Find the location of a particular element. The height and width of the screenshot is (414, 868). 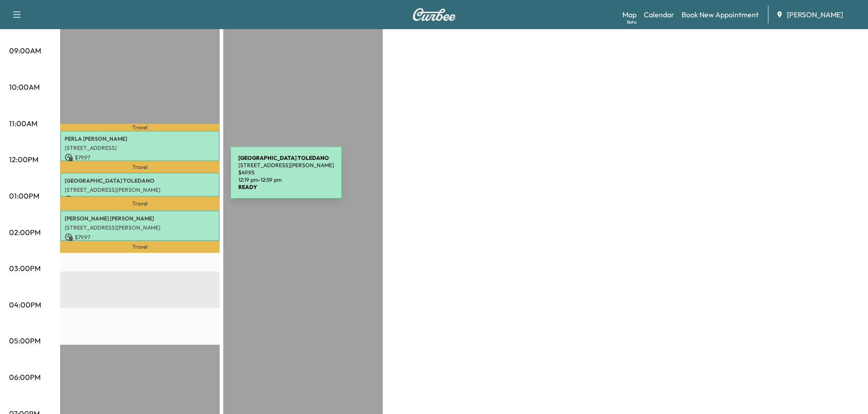

p: 12:00PM is located at coordinates (24, 160).